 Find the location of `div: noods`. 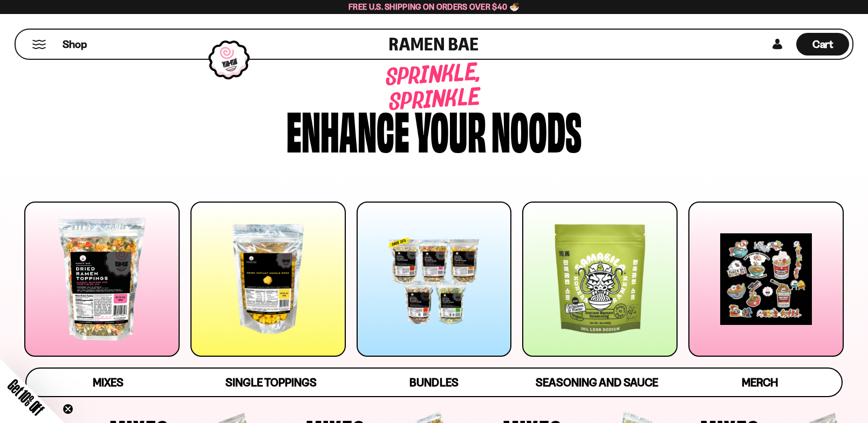

div: noods is located at coordinates (536, 129).